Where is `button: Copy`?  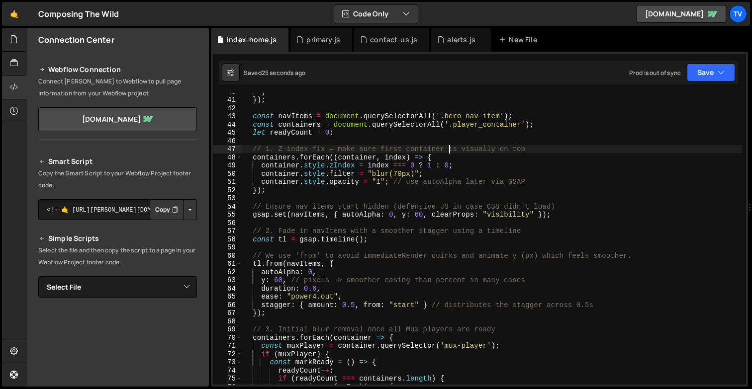
button: Copy is located at coordinates (167, 210).